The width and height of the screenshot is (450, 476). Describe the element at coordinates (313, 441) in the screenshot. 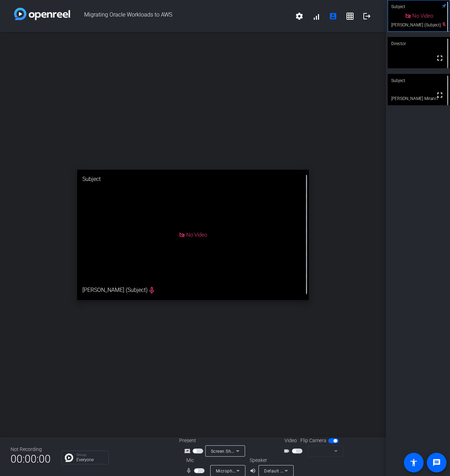

I see `span: Flip Camera` at that location.